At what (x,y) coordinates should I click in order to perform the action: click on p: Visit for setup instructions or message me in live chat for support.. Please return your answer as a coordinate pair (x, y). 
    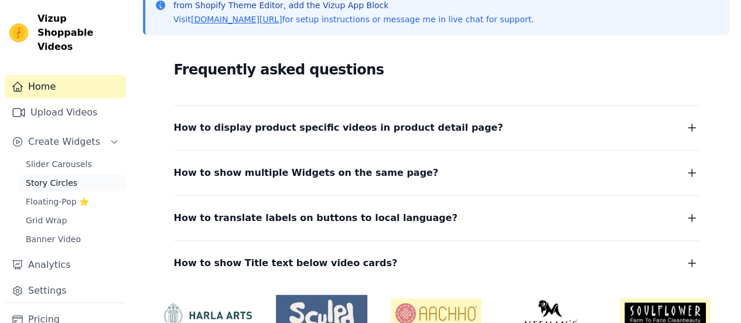
    Looking at the image, I should click on (353, 19).